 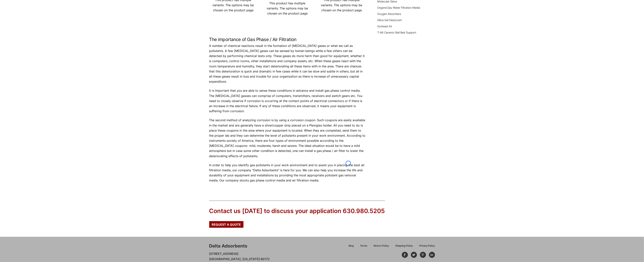 What do you see at coordinates (399, 7) in the screenshot?
I see `a: OrganoClay Water Filtration Media` at bounding box center [399, 7].